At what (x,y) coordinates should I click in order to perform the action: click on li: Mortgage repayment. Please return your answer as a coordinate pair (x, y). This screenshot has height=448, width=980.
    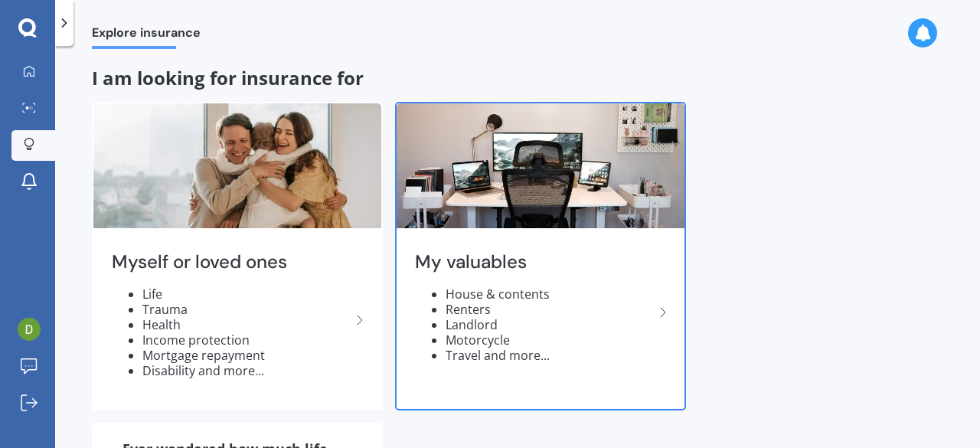
    Looking at the image, I should click on (247, 355).